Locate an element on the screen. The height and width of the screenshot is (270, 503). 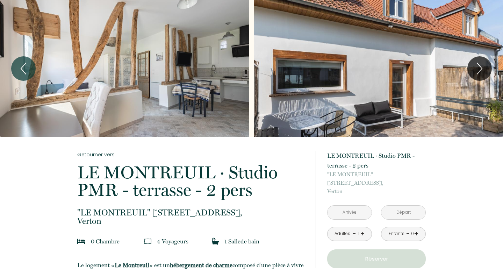
button: Réserver is located at coordinates (376, 259).